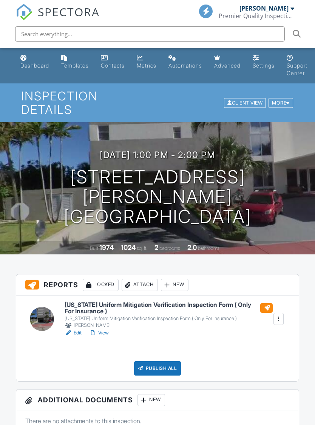 Image resolution: width=315 pixels, height=425 pixels. What do you see at coordinates (24, 12) in the screenshot?
I see `img: The Best Home Inspection Software - Spectora` at bounding box center [24, 12].